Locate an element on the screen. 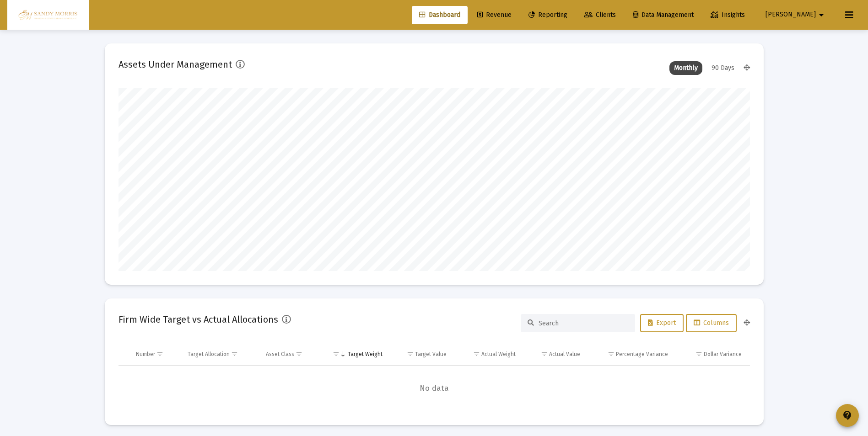  div: 90 Days is located at coordinates (723, 68).